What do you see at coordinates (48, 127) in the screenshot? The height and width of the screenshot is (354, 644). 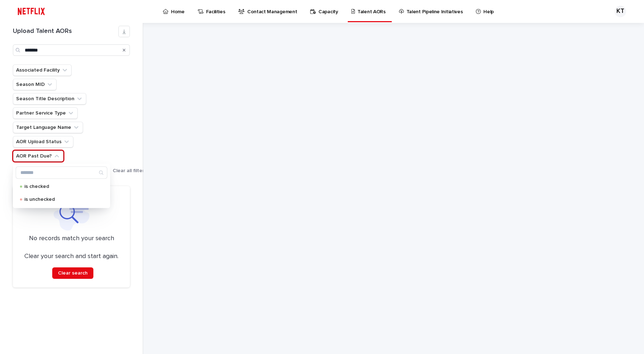 I see `button: Target Language Name` at bounding box center [48, 127].